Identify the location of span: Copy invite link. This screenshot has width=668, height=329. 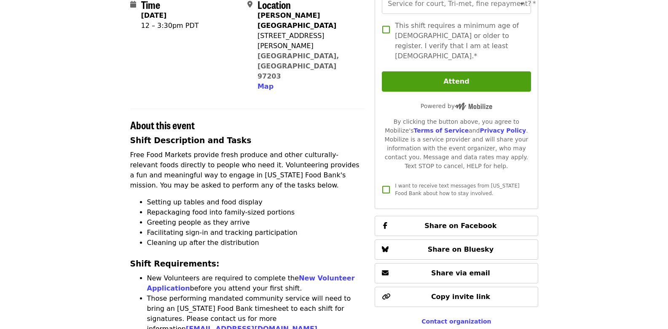
(461, 296).